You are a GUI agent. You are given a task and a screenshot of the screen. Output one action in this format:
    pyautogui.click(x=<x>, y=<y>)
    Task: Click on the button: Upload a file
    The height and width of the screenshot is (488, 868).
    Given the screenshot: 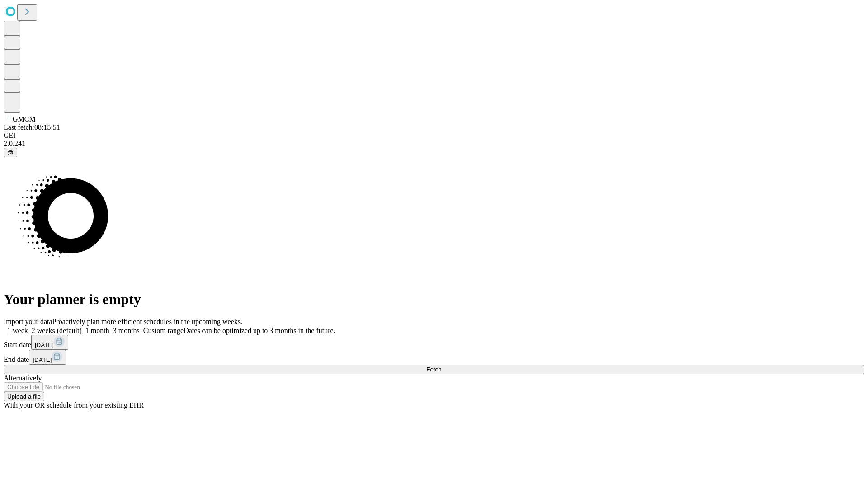 What is the action you would take?
    pyautogui.click(x=24, y=396)
    